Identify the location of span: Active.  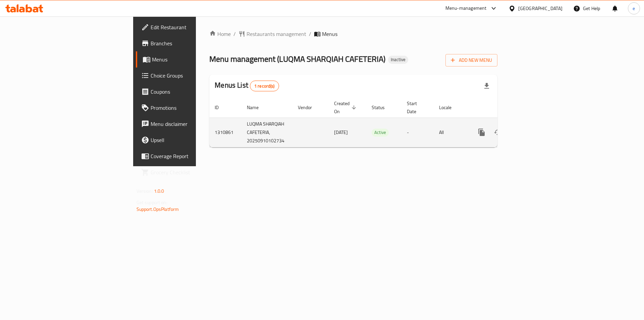
(380, 132).